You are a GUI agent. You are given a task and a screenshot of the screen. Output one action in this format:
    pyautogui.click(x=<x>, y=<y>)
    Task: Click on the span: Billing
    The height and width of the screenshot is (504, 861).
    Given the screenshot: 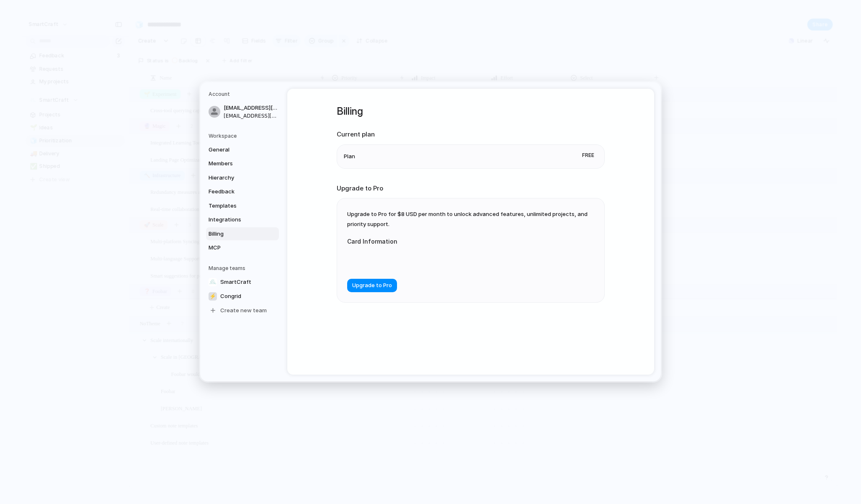 What is the action you would take?
    pyautogui.click(x=235, y=234)
    